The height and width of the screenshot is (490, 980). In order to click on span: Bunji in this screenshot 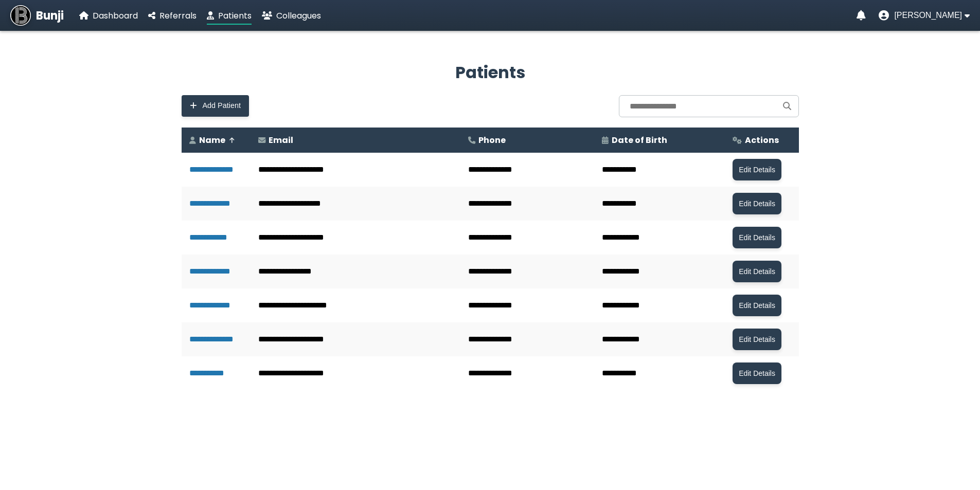, I will do `click(50, 15)`.